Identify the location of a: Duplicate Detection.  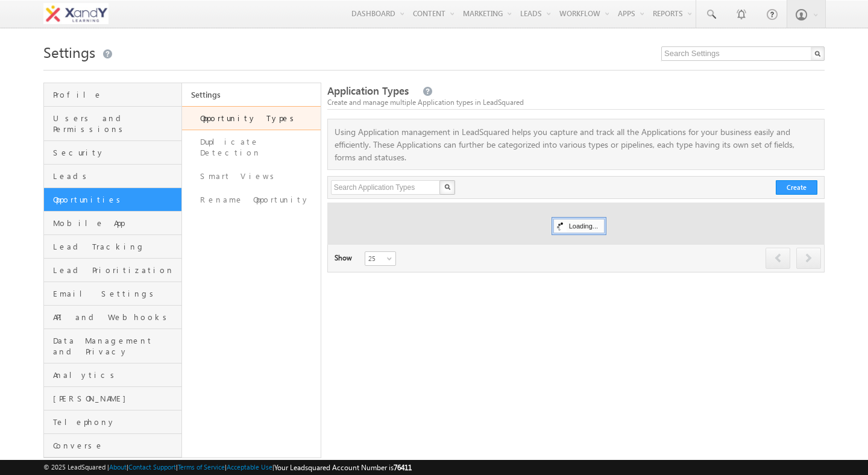
(251, 147).